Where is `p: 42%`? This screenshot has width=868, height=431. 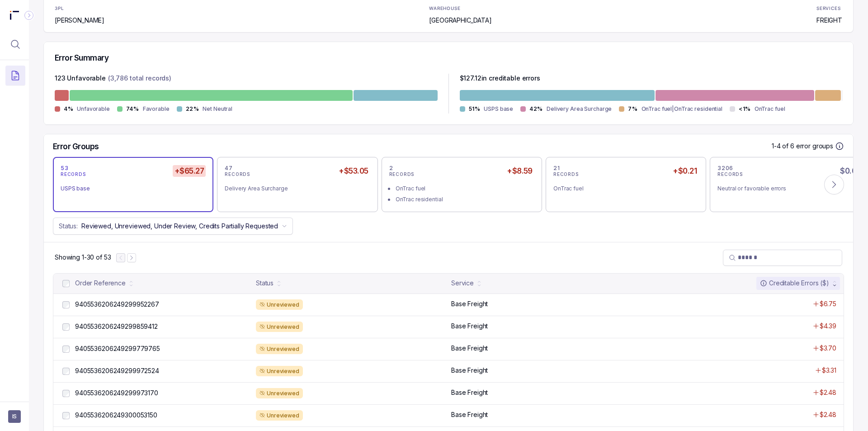
p: 42% is located at coordinates (536, 109).